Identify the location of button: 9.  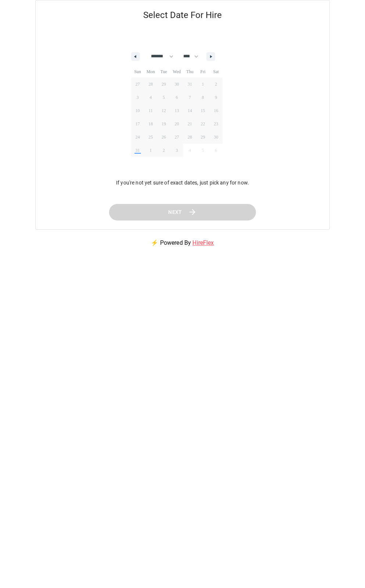
(216, 98).